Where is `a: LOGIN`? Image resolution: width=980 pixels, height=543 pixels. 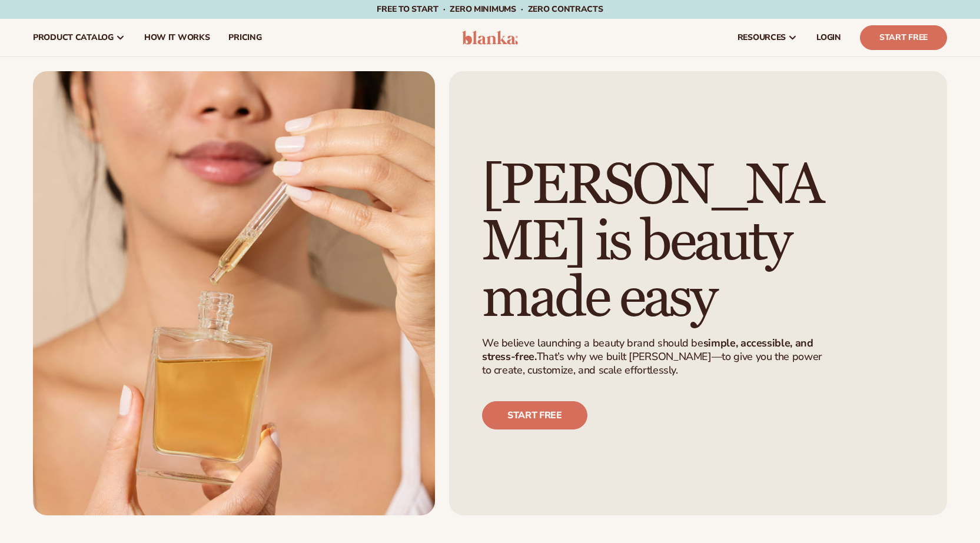 a: LOGIN is located at coordinates (829, 38).